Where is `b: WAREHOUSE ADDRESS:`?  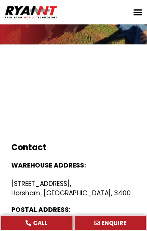
b: WAREHOUSE ADDRESS: is located at coordinates (48, 165).